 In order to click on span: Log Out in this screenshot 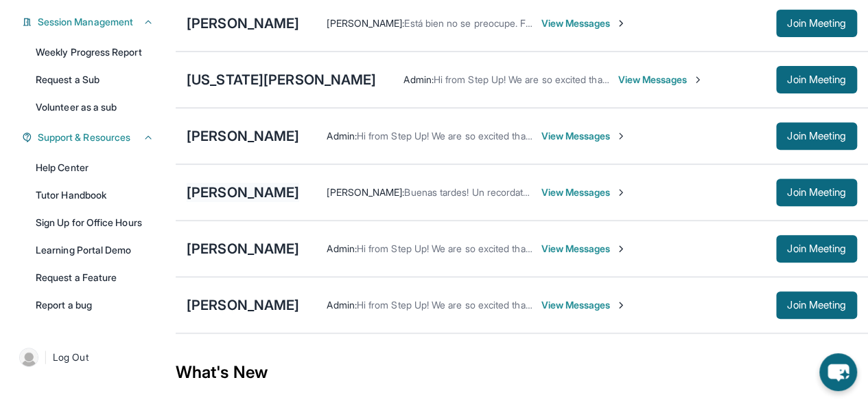, I will do `click(70, 357)`.